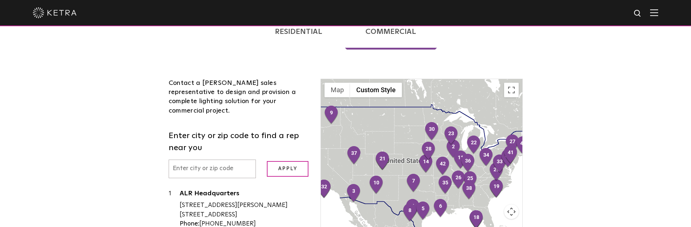  I want to click on div: 5, so click(423, 211).